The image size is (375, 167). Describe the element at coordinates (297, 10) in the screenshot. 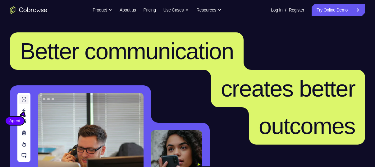

I see `a: Register` at that location.